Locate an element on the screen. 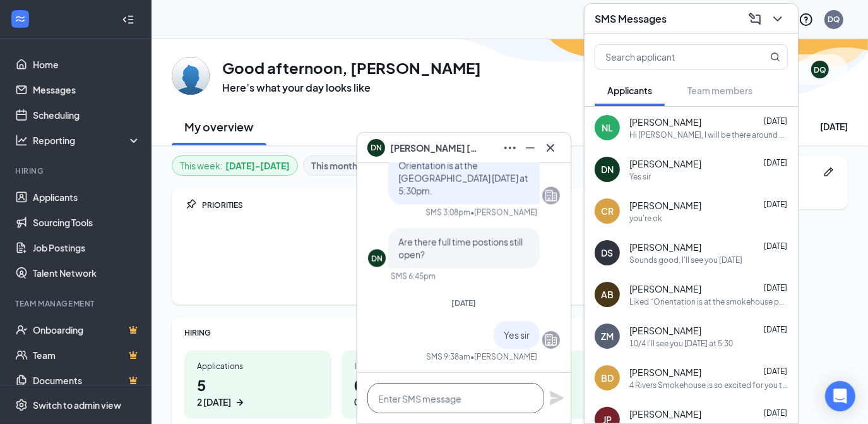  svg: Settings is located at coordinates (22, 406).